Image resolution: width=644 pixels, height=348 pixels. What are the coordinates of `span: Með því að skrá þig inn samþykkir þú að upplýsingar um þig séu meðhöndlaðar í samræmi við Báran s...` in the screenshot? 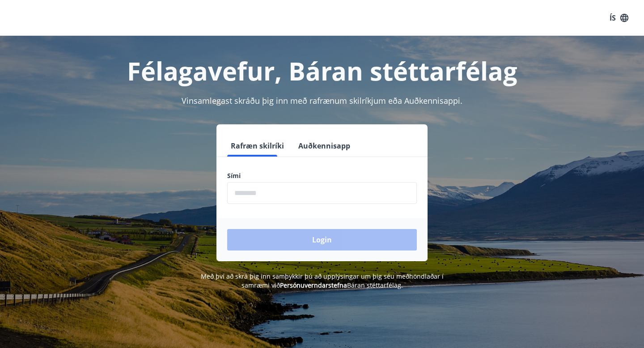 It's located at (322, 281).